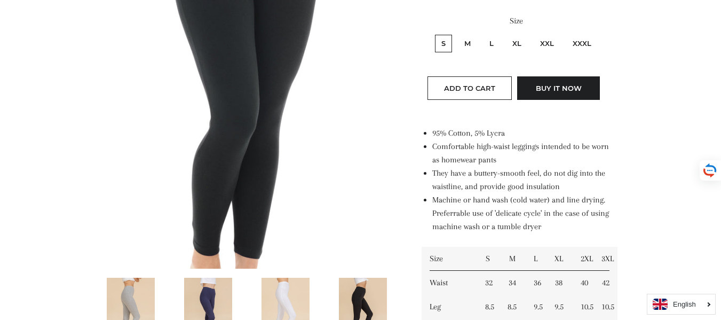 The height and width of the screenshot is (320, 721). What do you see at coordinates (444, 43) in the screenshot?
I see `label: S` at bounding box center [444, 43].